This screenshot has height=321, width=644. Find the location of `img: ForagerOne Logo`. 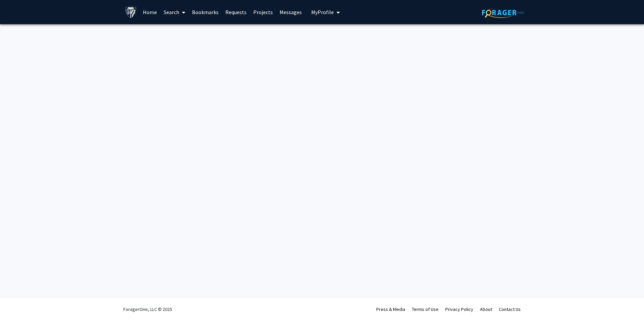

img: ForagerOne Logo is located at coordinates (503, 13).